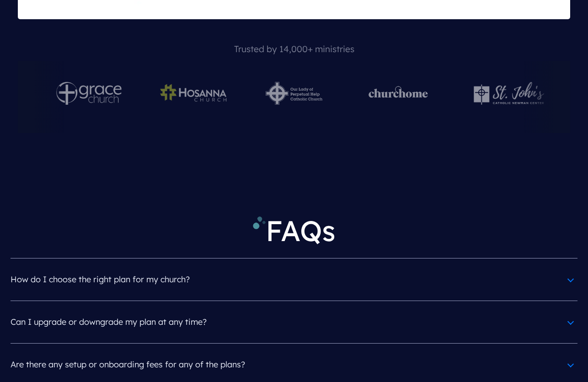 This screenshot has width=588, height=382. What do you see at coordinates (294, 232) in the screenshot?
I see `h2: FAQs` at bounding box center [294, 232].